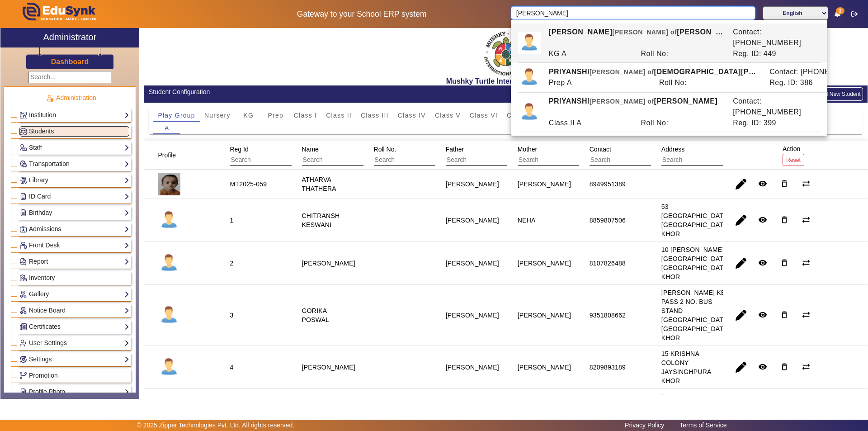 Image resolution: width=868 pixels, height=431 pixels. Describe the element at coordinates (74, 278) in the screenshot. I see `a: Inventory` at that location.